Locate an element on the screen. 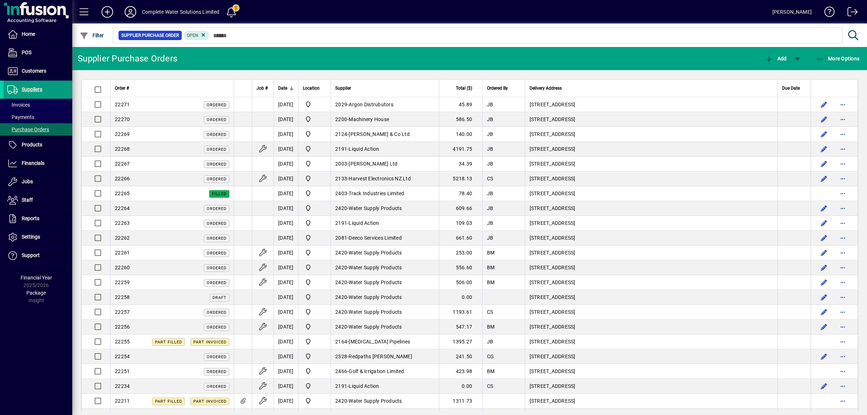  span: Part Invoiced is located at coordinates (210, 342).